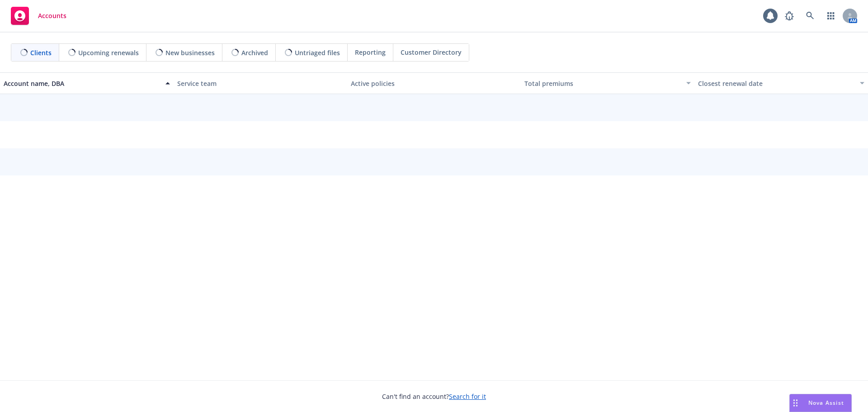 The height and width of the screenshot is (412, 868). What do you see at coordinates (434, 83) in the screenshot?
I see `button: Active policies` at bounding box center [434, 83].